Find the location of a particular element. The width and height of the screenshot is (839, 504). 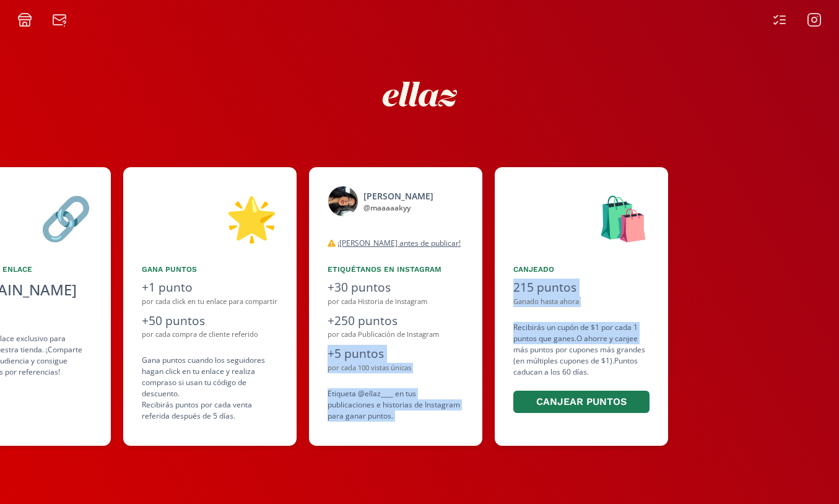

div: +250 puntos is located at coordinates (395, 321).